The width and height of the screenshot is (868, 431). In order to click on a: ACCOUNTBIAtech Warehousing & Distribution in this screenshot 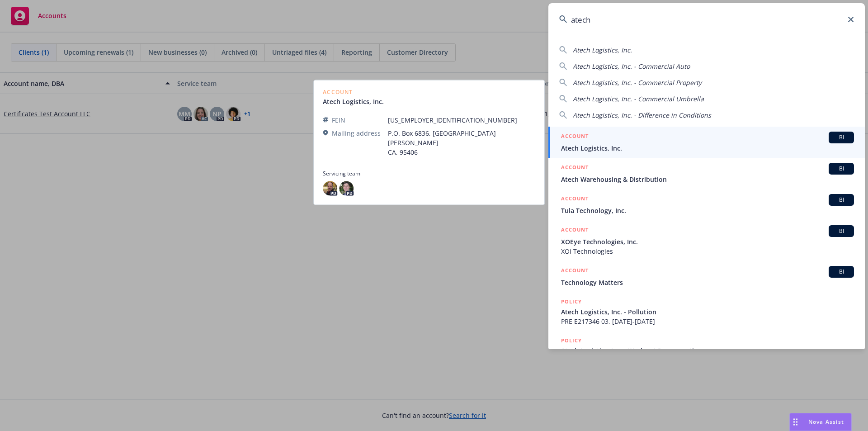, I will do `click(707, 173)`.